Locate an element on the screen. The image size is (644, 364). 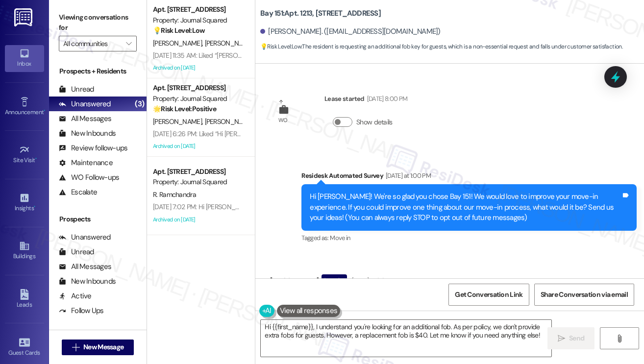
a: Insights • is located at coordinates (25, 202).